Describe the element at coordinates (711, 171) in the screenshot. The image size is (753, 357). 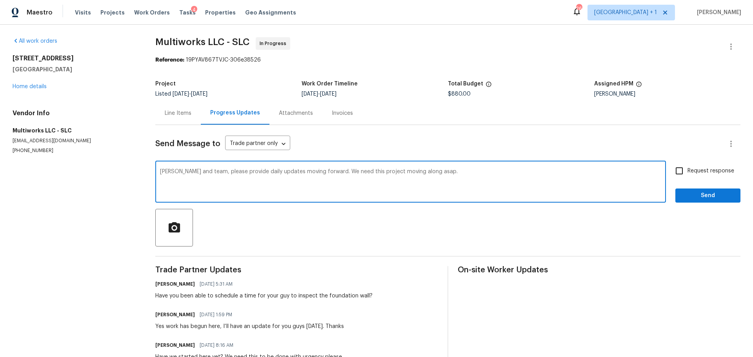
I see `span: Request response` at that location.